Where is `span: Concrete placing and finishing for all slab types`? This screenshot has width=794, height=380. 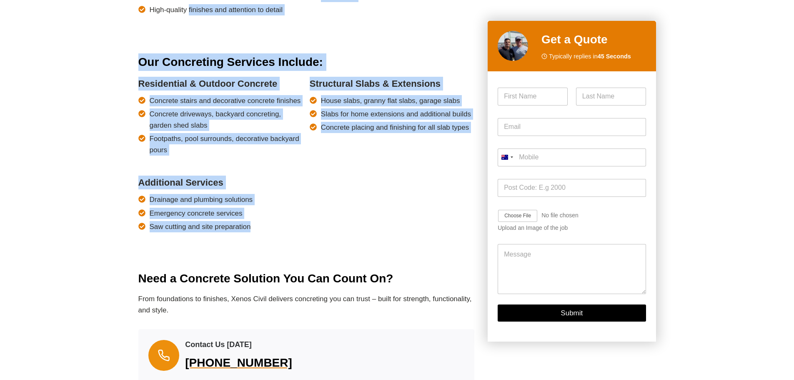
span: Concrete placing and finishing for all slab types is located at coordinates (395, 127).